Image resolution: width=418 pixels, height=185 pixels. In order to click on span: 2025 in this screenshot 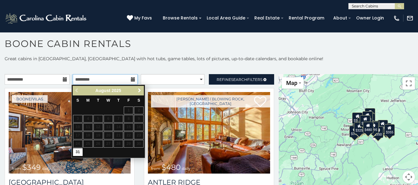, I will do `click(116, 91)`.